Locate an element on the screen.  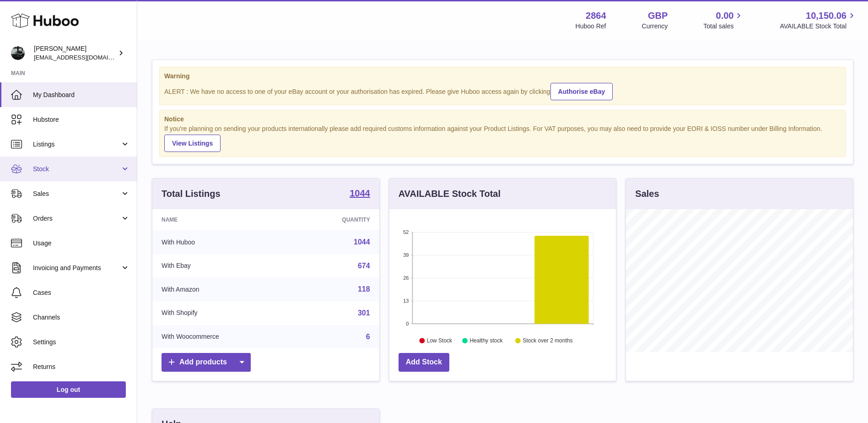
text: 26 is located at coordinates (406, 277).